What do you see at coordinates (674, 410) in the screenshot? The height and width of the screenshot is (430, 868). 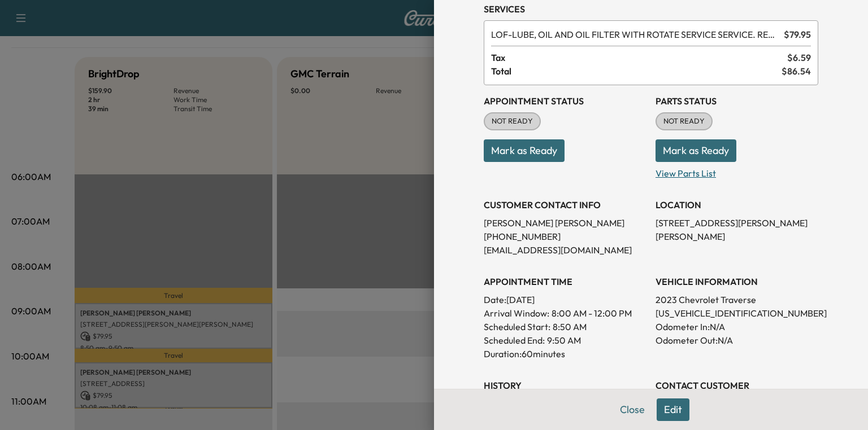 I see `button: Edit` at bounding box center [674, 410].